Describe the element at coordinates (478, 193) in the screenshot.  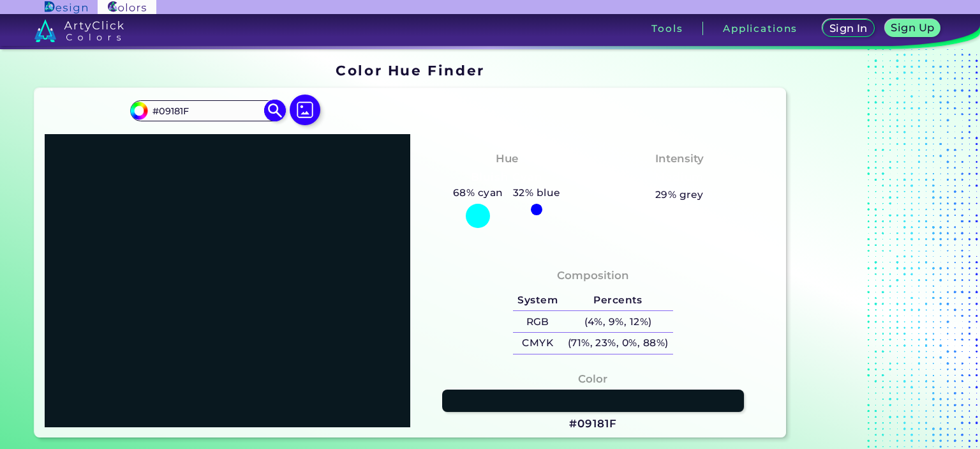
I see `h5: 68% cyan` at that location.